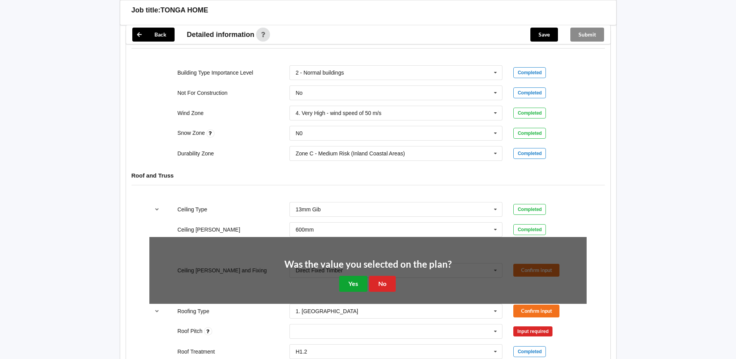 This screenshot has width=736, height=359. I want to click on button: No, so click(382, 283).